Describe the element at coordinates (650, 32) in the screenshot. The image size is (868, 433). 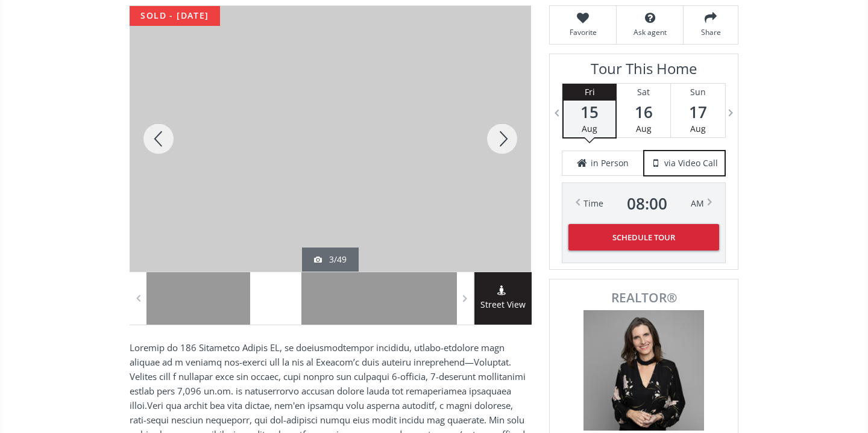
I see `span: Ask agent` at that location.